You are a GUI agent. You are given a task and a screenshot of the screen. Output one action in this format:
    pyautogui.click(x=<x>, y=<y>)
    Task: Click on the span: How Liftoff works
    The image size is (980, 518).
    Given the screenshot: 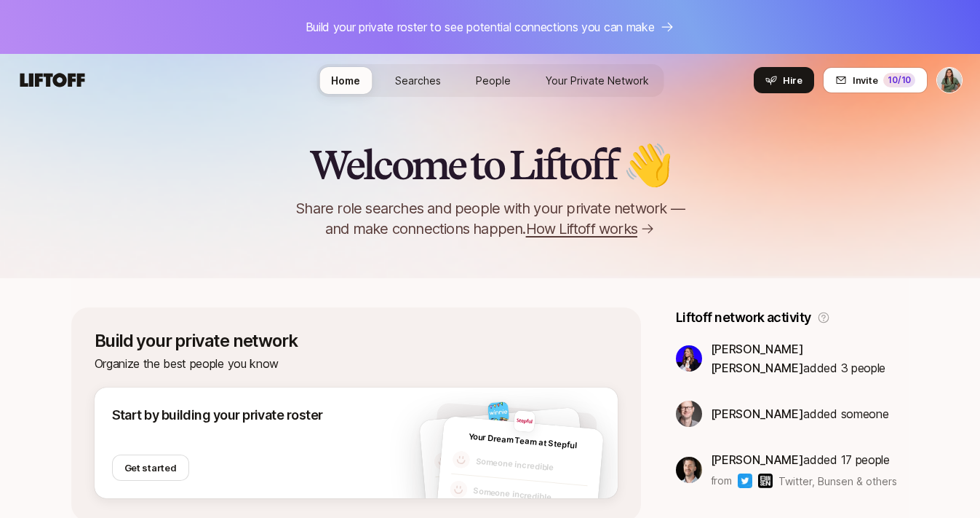 What is the action you would take?
    pyautogui.click(x=582, y=229)
    